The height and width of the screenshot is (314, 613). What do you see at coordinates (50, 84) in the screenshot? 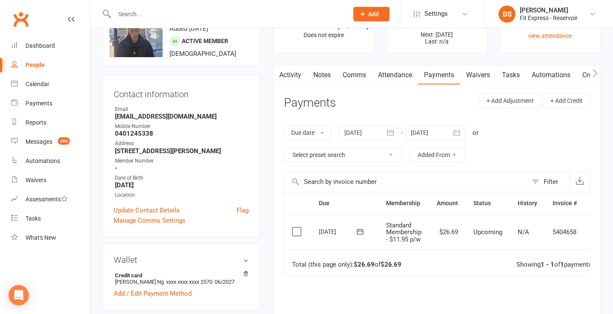
I see `a: Calendar` at bounding box center [50, 84].